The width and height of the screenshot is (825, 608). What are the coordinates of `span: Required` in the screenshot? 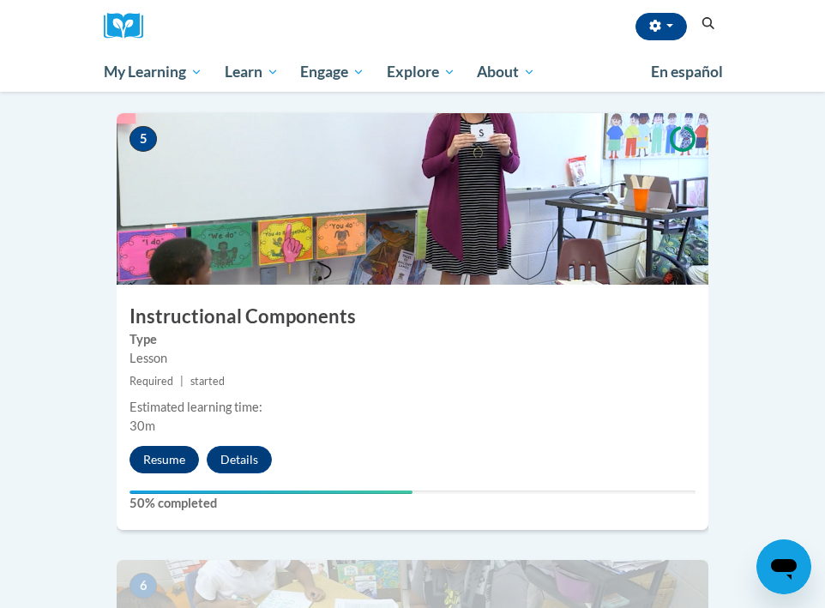 It's located at (151, 381).